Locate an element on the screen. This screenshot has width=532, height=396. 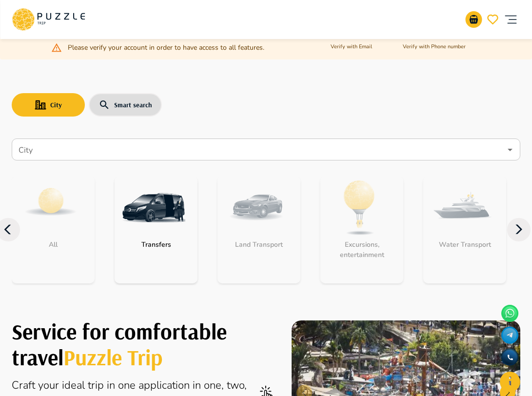
span: your is located at coordinates (50, 385).